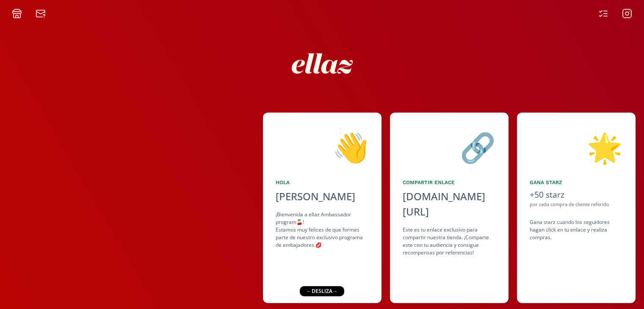  Describe the element at coordinates (322, 230) in the screenshot. I see `div: ¡Bienvenida a ellaz Ambassador program🍒! Estamos muy felices de que formes parte de nuestro exclu...` at that location.